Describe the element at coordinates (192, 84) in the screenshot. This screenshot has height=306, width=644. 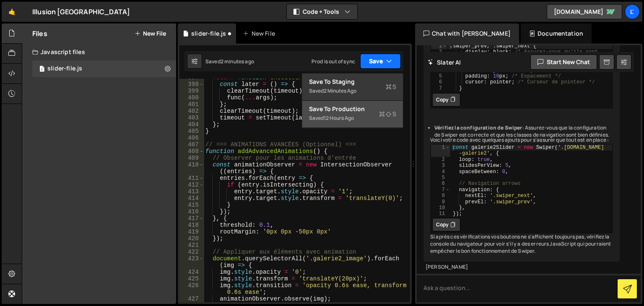
I see `div: 398` at that location.